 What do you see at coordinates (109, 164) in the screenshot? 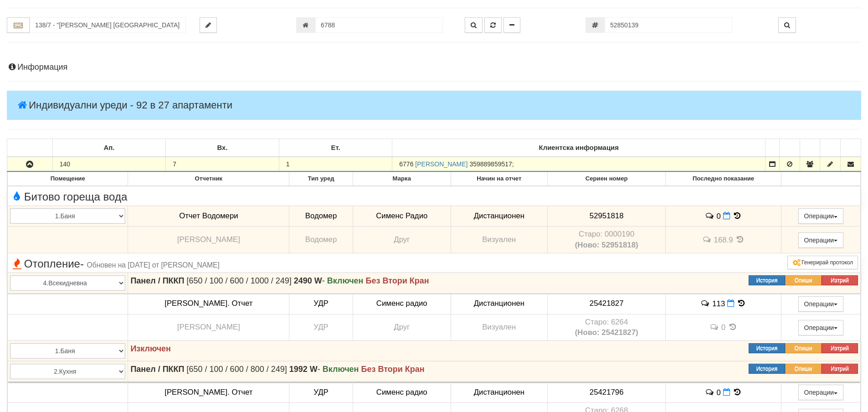
I see `td: 140` at bounding box center [109, 164].